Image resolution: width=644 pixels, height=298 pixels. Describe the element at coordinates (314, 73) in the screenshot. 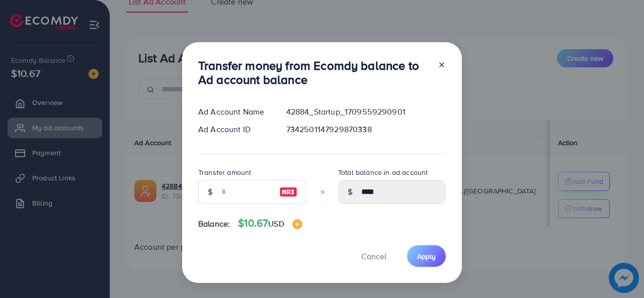

I see `h3: Transfer money from Ecomdy balance to Ad account balance` at that location.